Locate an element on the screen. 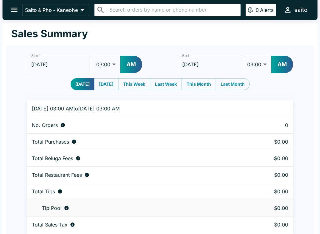  button: Saito & Pho - Kaneohe is located at coordinates (56, 10).